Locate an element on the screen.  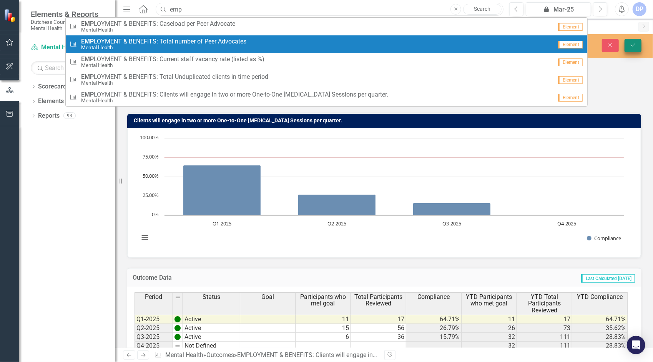
button: Mar-25 is located at coordinates (559, 9).